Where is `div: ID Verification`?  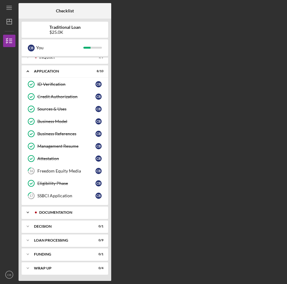 div: ID Verification is located at coordinates (67, 84).